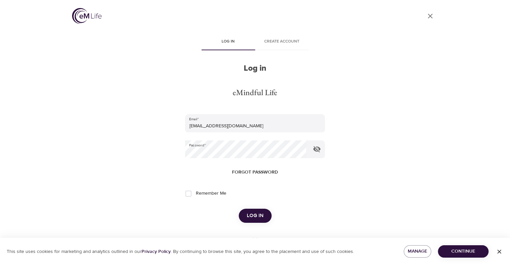 This screenshot has height=265, width=510. I want to click on h2: Log in, so click(255, 68).